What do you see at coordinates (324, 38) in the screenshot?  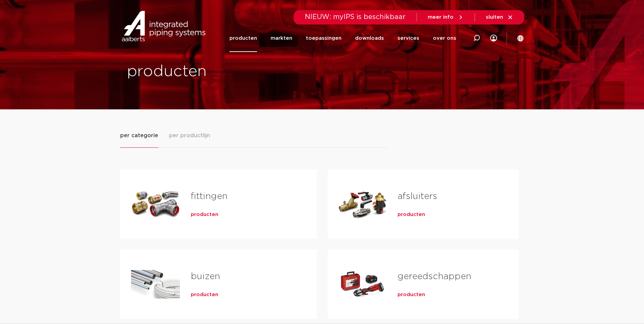 I see `a: toepassingen` at bounding box center [324, 38].